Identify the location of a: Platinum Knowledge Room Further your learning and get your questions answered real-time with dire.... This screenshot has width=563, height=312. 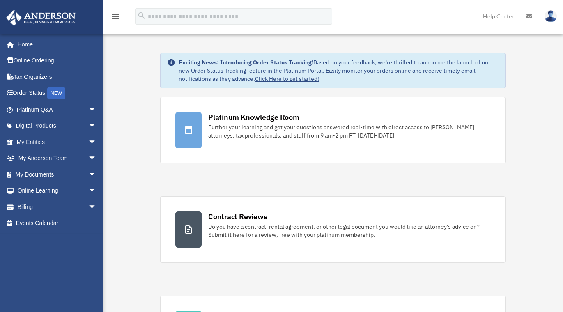
(333, 130).